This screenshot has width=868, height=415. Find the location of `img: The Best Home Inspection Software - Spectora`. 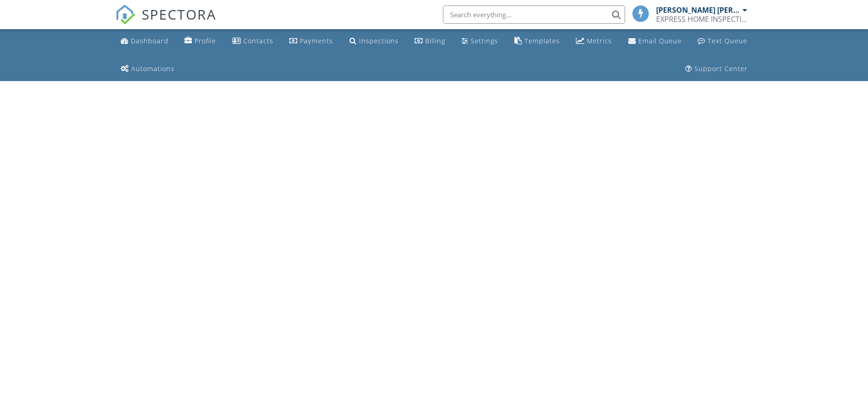

img: The Best Home Inspection Software - Spectora is located at coordinates (125, 15).